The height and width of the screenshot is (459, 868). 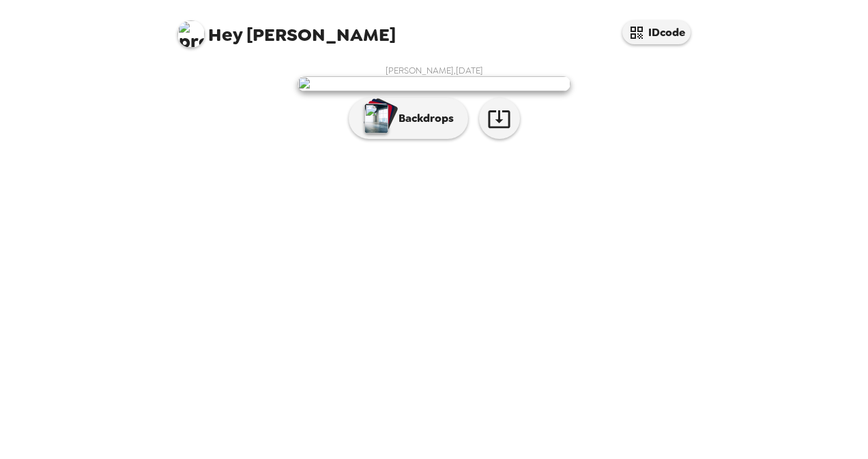 What do you see at coordinates (191, 34) in the screenshot?
I see `img: profile pic` at bounding box center [191, 34].